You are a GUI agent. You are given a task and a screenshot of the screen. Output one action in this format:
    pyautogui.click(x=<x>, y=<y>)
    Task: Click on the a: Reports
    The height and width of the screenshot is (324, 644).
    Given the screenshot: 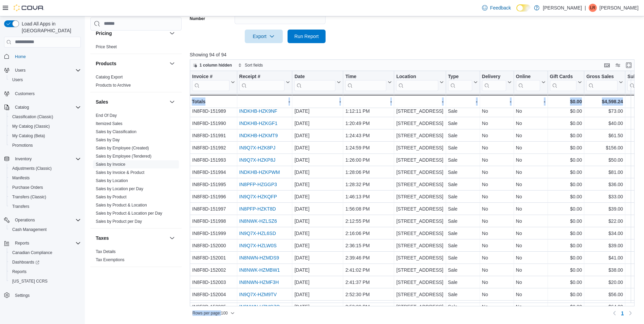 What is the action you would take?
    pyautogui.click(x=20, y=271)
    